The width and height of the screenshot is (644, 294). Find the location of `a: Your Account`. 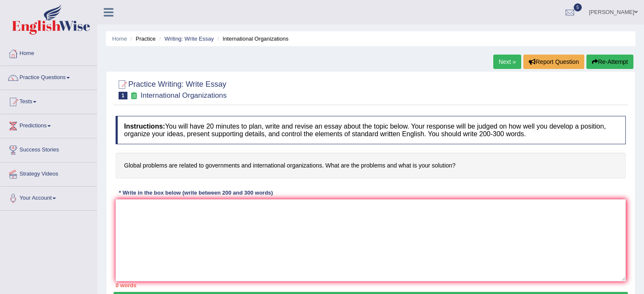

a: Your Account is located at coordinates (49, 197).